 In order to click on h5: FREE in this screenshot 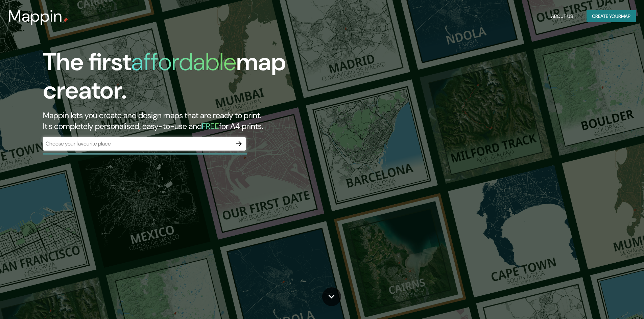, I will do `click(210, 126)`.